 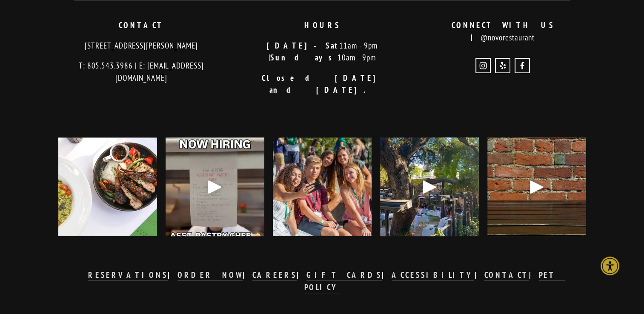 I want to click on strong: CONNECT WITH US |, so click(x=508, y=31).